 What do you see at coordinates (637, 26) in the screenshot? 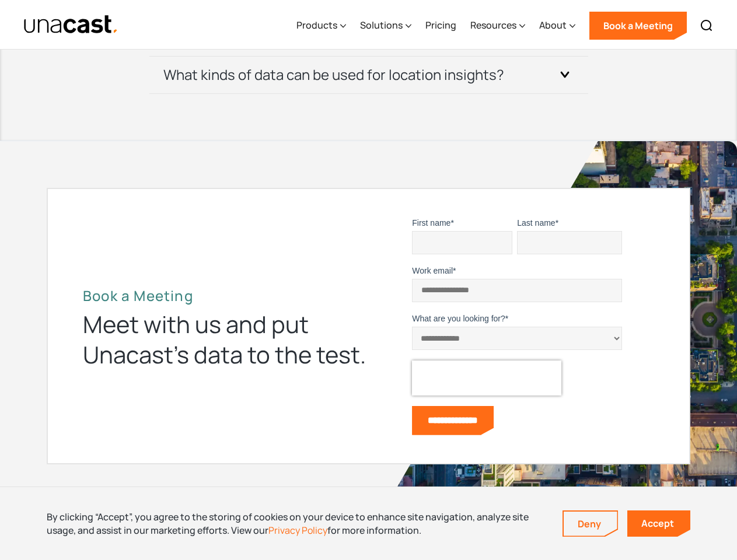
I see `a: Book a Meeting` at bounding box center [637, 26].